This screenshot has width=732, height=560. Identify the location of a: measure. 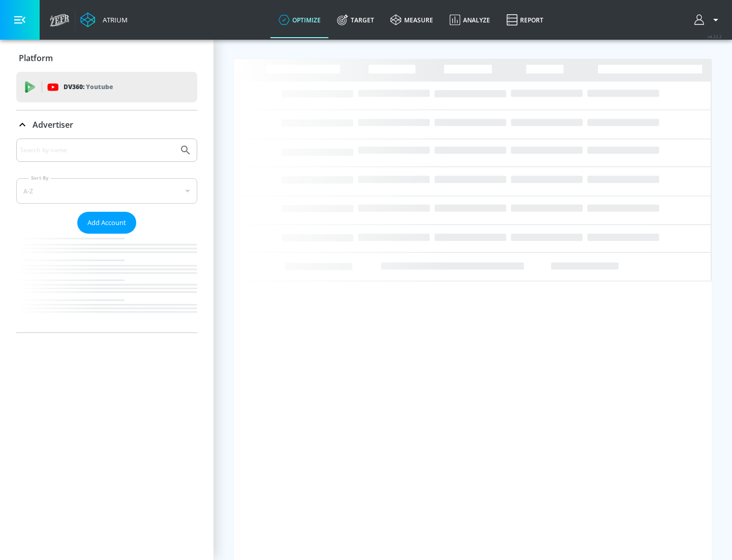
(412, 20).